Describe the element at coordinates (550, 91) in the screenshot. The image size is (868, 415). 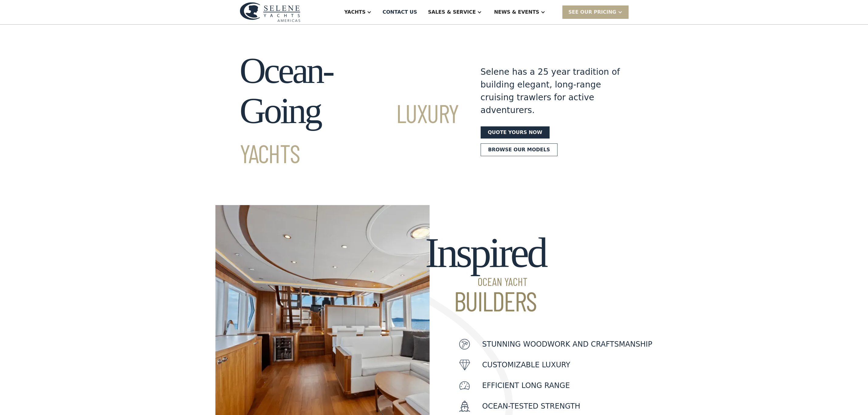
I see `div: Selene has a 25 year tradition of building elegant, long-range cruising trawlers for active adven...` at that location.